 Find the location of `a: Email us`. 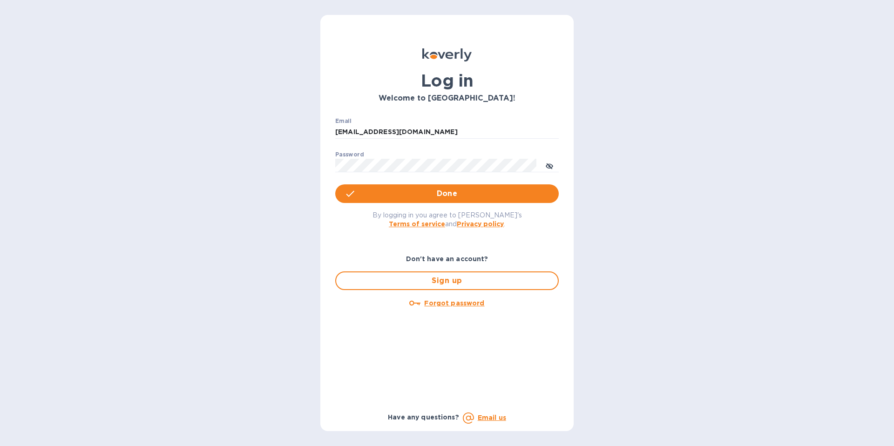

a: Email us is located at coordinates (492, 418).